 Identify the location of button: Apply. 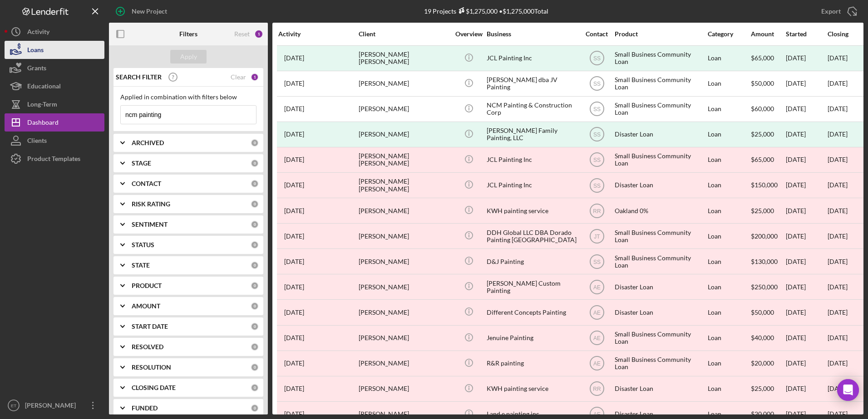
(188, 56).